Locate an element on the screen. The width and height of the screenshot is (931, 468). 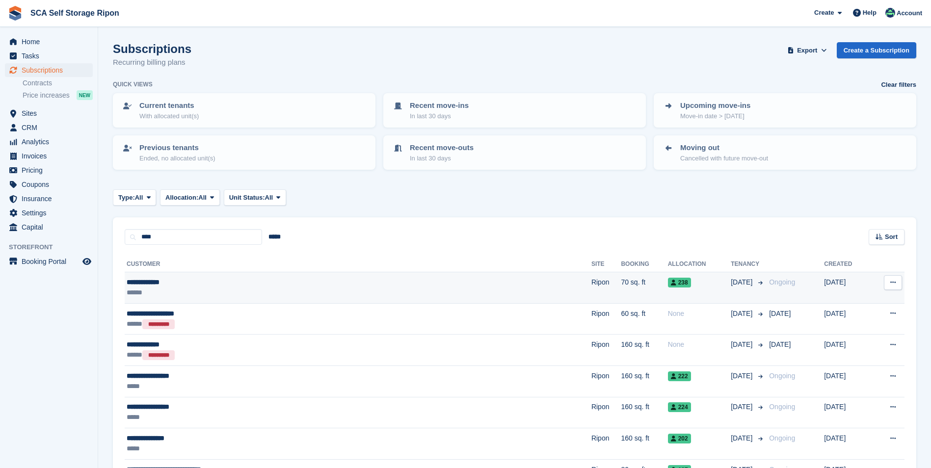
span: Price increases is located at coordinates (46, 95).